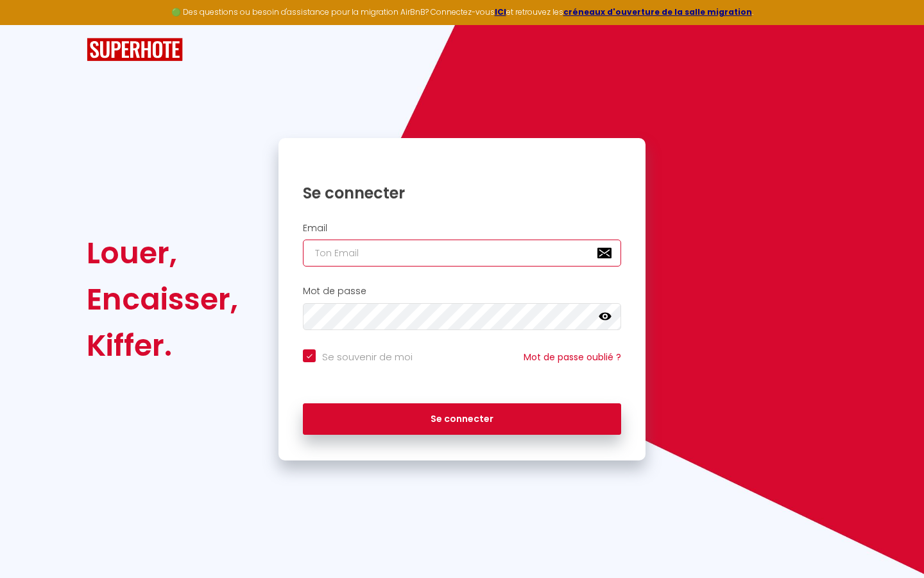 The image size is (924, 578). I want to click on button: Se connecter, so click(462, 419).